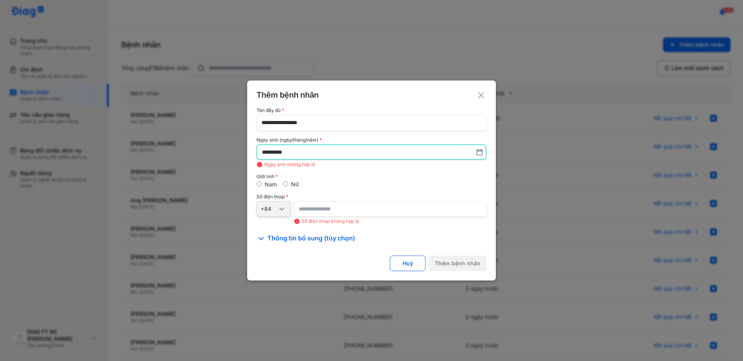 This screenshot has height=361, width=743. What do you see at coordinates (271, 184) in the screenshot?
I see `label: Nam` at bounding box center [271, 184].